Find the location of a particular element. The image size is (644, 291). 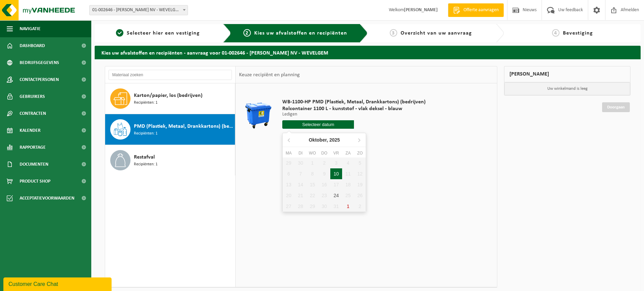

span: Navigatie is located at coordinates (30, 29).